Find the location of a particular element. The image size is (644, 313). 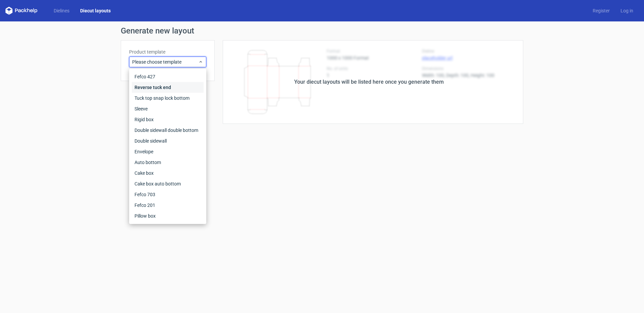

h1: Generate new layout is located at coordinates (322, 31).